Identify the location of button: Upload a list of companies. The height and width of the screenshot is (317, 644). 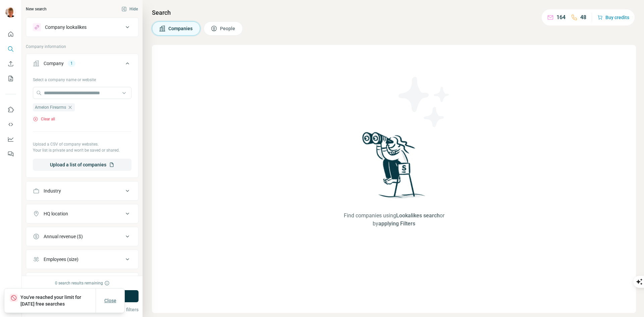
(82, 165).